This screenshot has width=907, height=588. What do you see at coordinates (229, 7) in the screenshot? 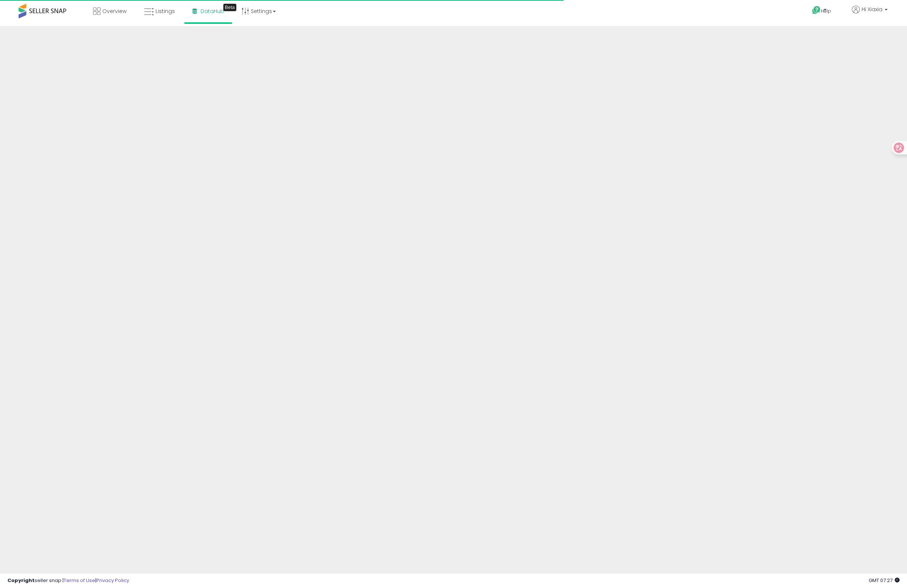
I see `div: Tooltip anchor` at bounding box center [229, 7].